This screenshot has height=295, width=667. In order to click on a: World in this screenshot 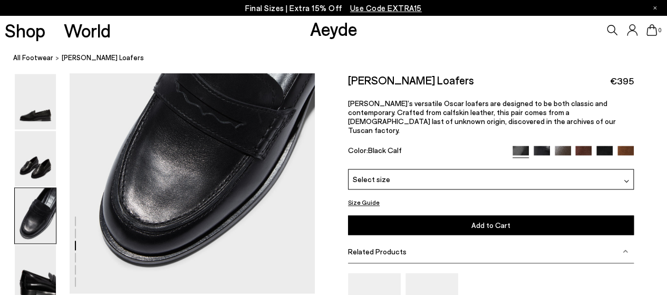, I will do `click(87, 30)`.